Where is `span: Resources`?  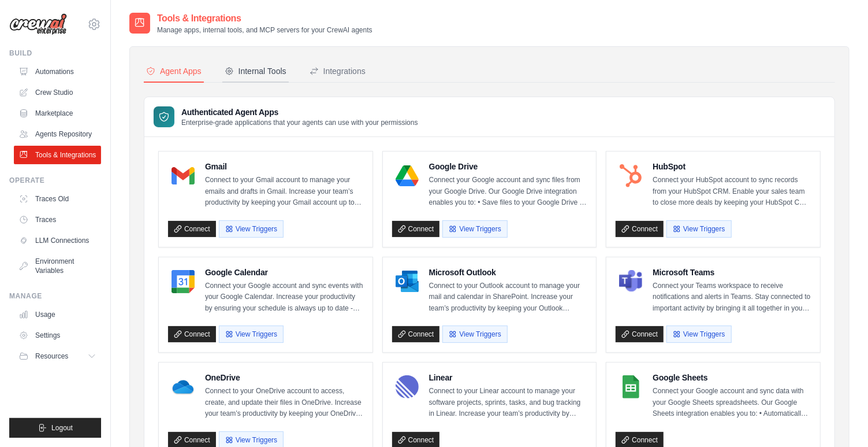 span: Resources is located at coordinates (52, 356).